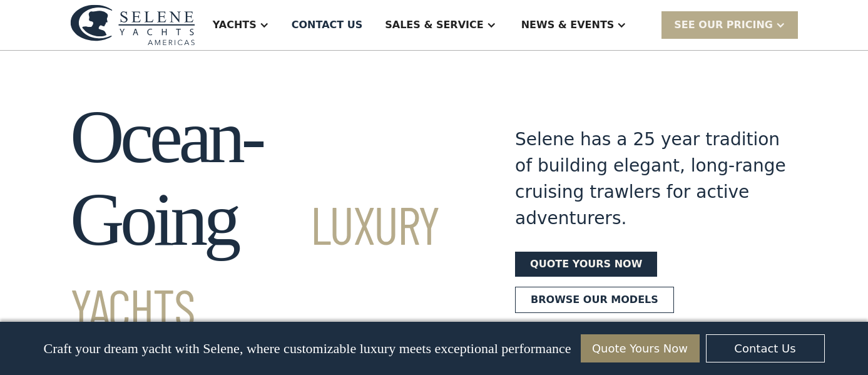 This screenshot has width=868, height=375. Describe the element at coordinates (327, 25) in the screenshot. I see `div: Contact US` at that location.